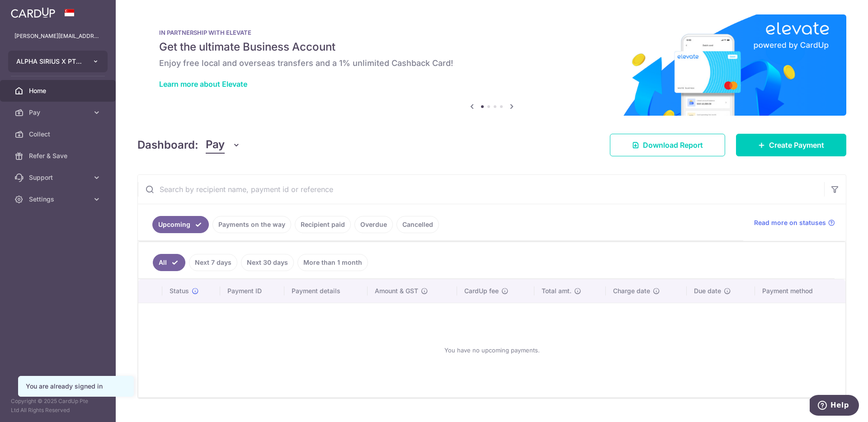  I want to click on h4: Dashboard:, so click(168, 145).